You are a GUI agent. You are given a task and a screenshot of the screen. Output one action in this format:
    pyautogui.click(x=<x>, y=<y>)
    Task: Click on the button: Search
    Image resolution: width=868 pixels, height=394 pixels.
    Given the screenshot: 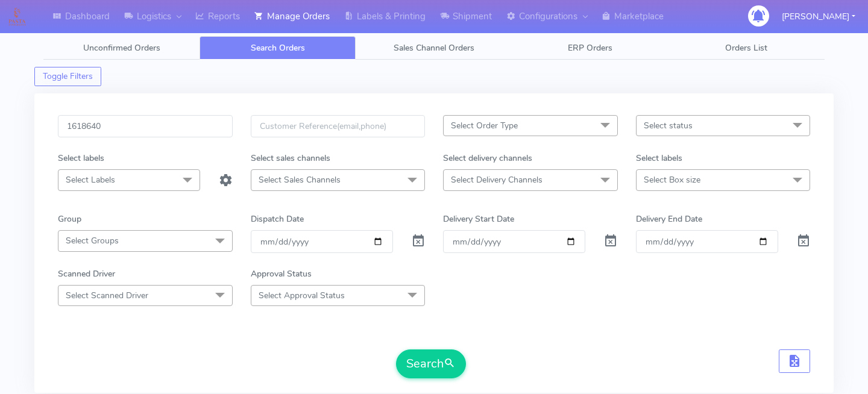 What is the action you would take?
    pyautogui.click(x=431, y=364)
    